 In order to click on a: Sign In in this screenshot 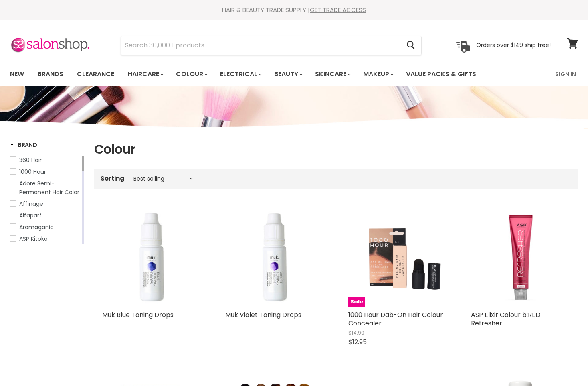, I will do `click(566, 74)`.